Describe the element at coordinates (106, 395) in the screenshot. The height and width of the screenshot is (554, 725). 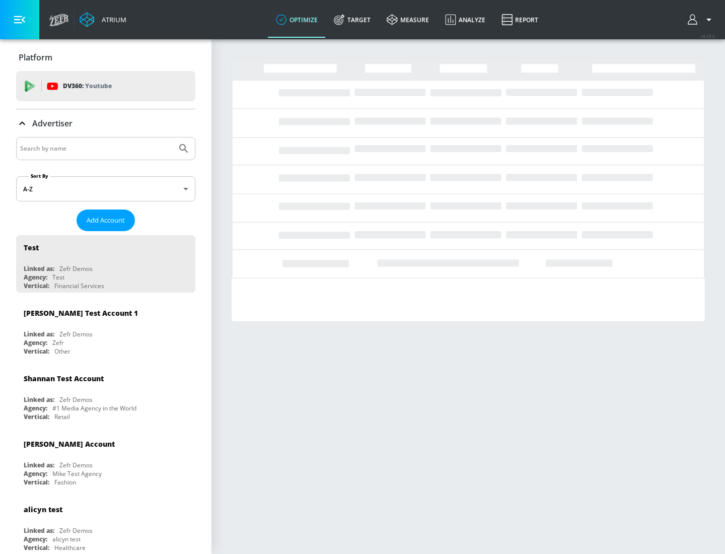
I see `div: Shannan Test AccountLinked as:Zefr DemosAgency:#1 Media Agency in the WorldVertical:Retail` at that location.